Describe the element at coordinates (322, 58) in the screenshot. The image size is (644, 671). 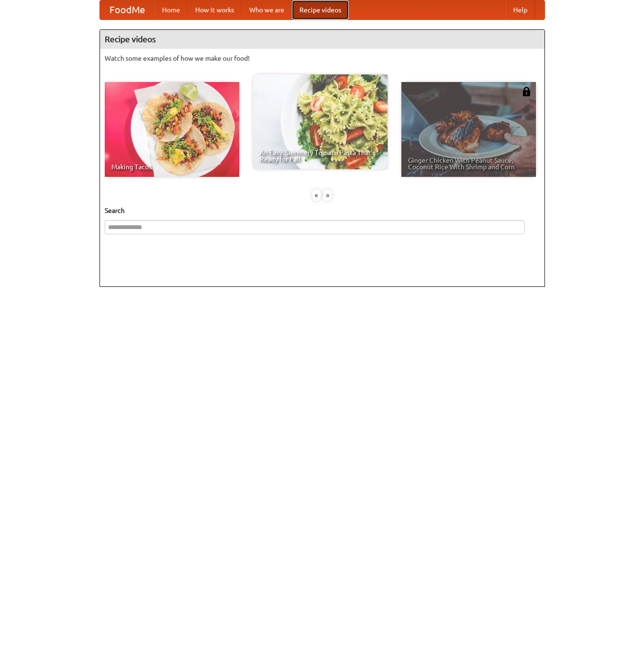
I see `p: Watch some examples of how we make our food!` at that location.